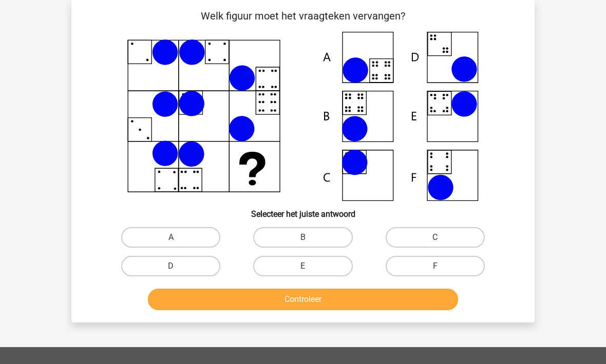 This screenshot has height=364, width=606. Describe the element at coordinates (303, 299) in the screenshot. I see `button: Controleer` at that location.